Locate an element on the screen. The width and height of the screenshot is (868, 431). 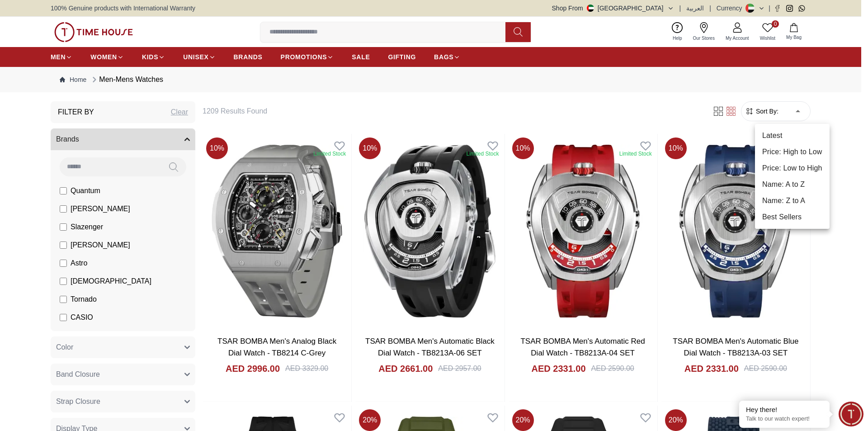
div: Chat Widget is located at coordinates (851, 414).